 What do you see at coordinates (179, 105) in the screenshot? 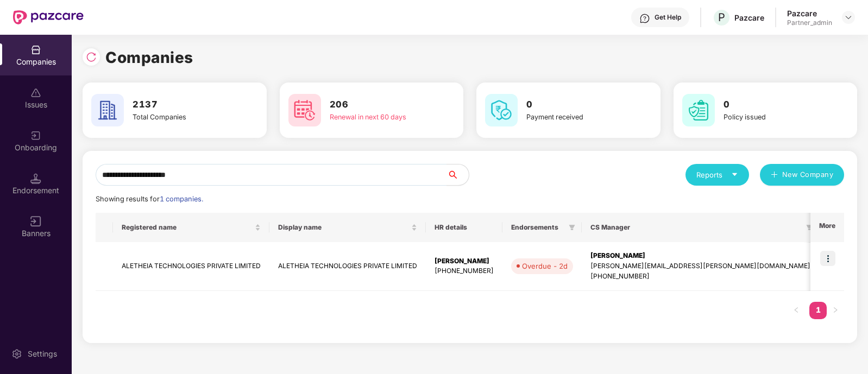
I see `h3: 2137` at bounding box center [179, 105].